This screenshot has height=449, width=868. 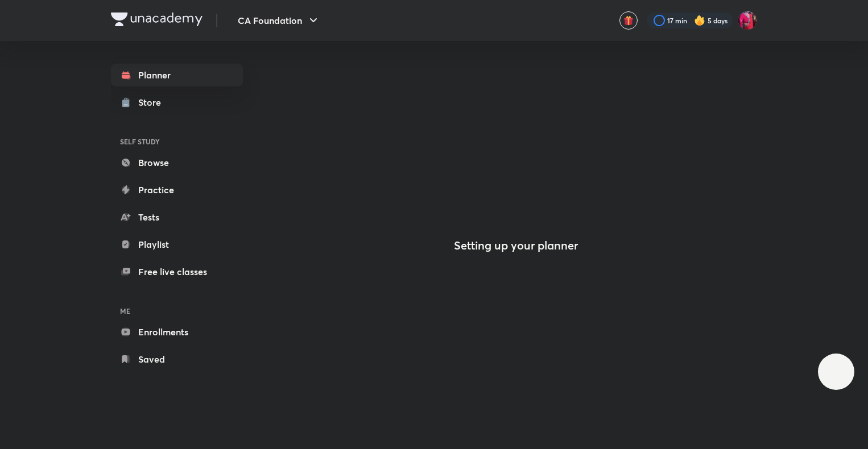 I want to click on h6: ME, so click(x=177, y=311).